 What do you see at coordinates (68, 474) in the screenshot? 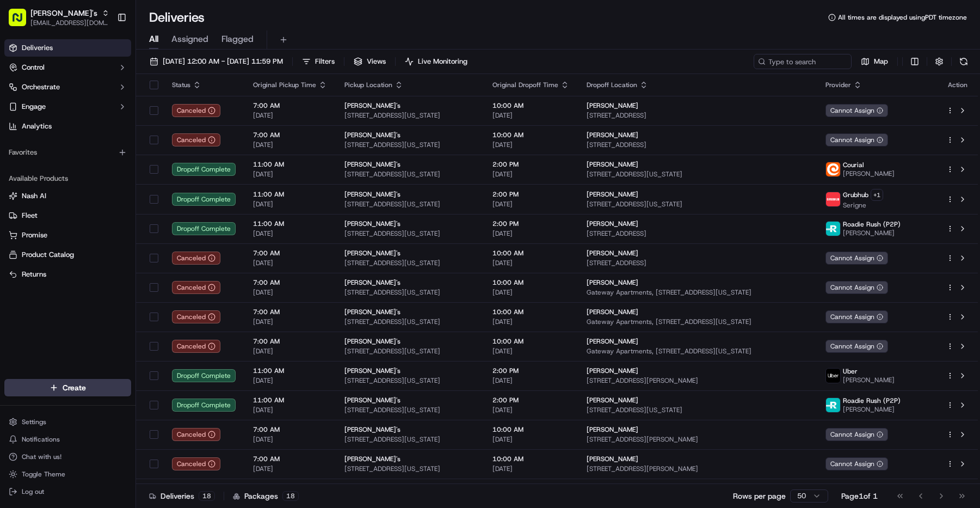
I see `button: Toggle Theme` at bounding box center [68, 474].